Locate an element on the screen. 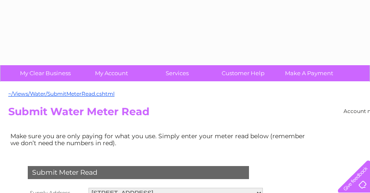 The image size is (370, 193). a: Services is located at coordinates (177, 73).